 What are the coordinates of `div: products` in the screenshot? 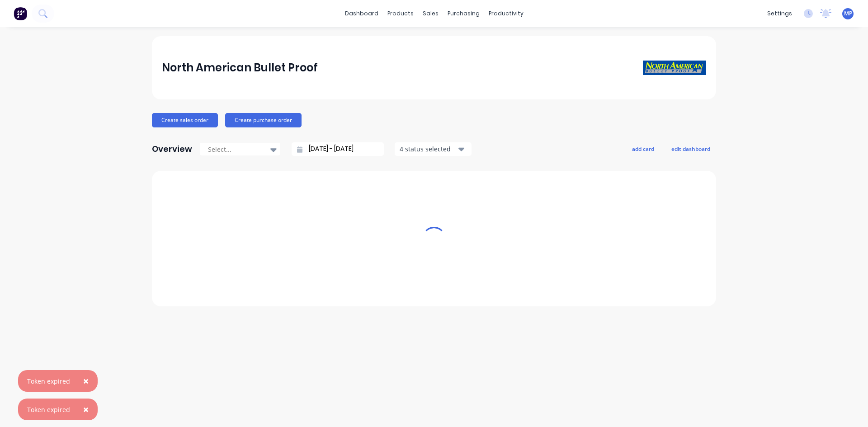 It's located at (401, 14).